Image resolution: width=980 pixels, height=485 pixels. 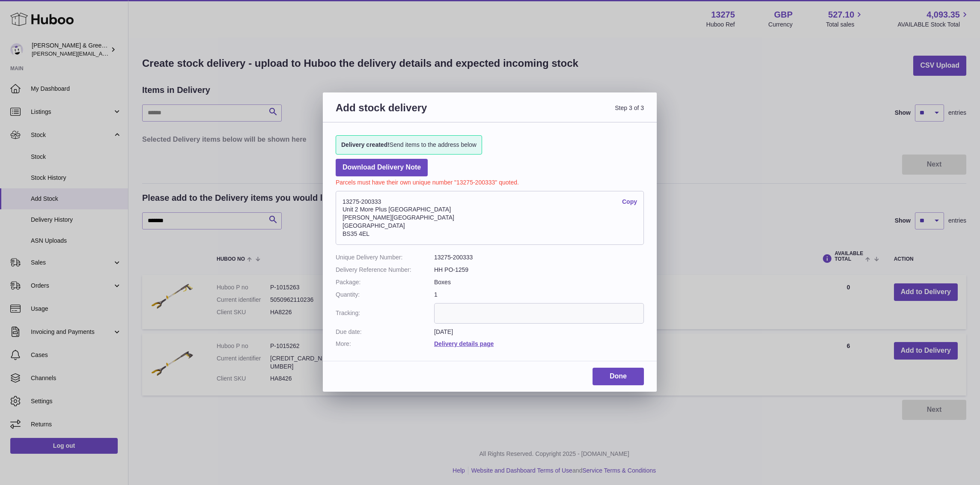 What do you see at coordinates (618, 376) in the screenshot?
I see `a: Done` at bounding box center [618, 376].